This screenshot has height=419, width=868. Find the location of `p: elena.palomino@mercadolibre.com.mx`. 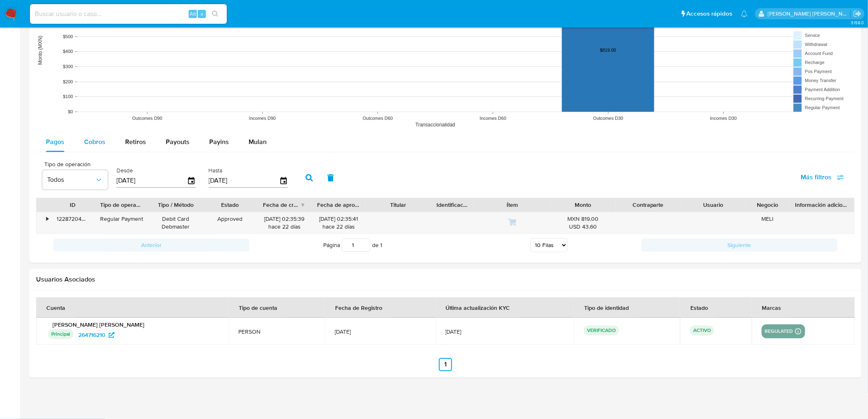

p: elena.palomino@mercadolibre.com.mx is located at coordinates (810, 14).